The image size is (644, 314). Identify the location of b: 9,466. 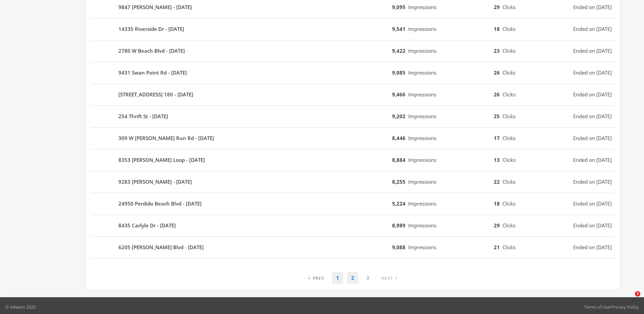
(398, 94).